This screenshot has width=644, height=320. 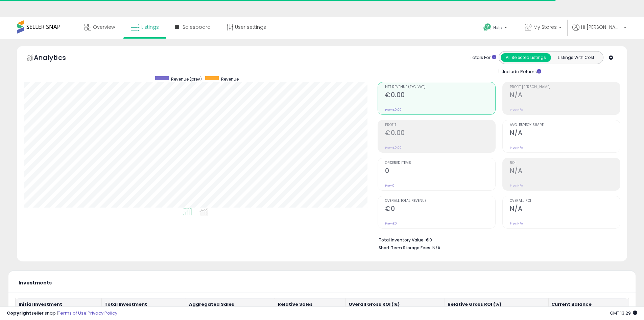 I want to click on th: Initial Investment, so click(x=58, y=304).